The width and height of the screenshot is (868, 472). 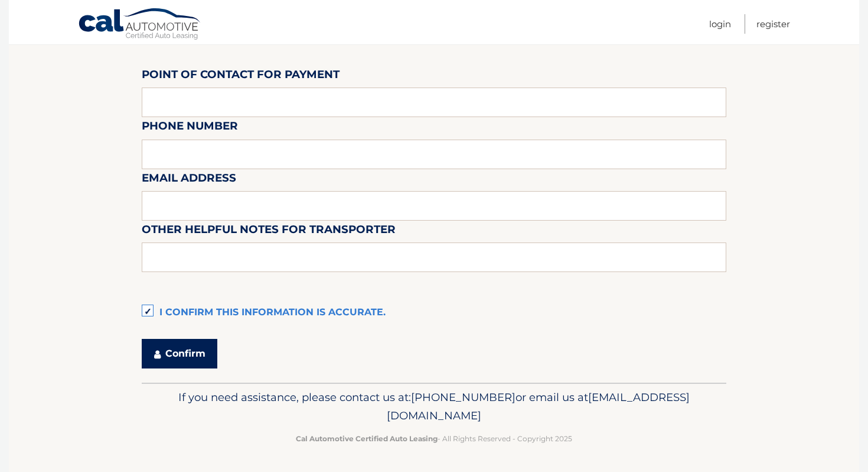 I want to click on label: Other helpful notes for transporter, so click(x=269, y=231).